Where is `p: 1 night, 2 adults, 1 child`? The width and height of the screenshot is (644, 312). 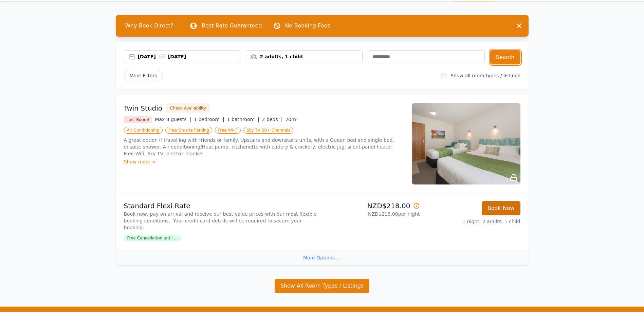 p: 1 night, 2 adults, 1 child is located at coordinates (473, 221).